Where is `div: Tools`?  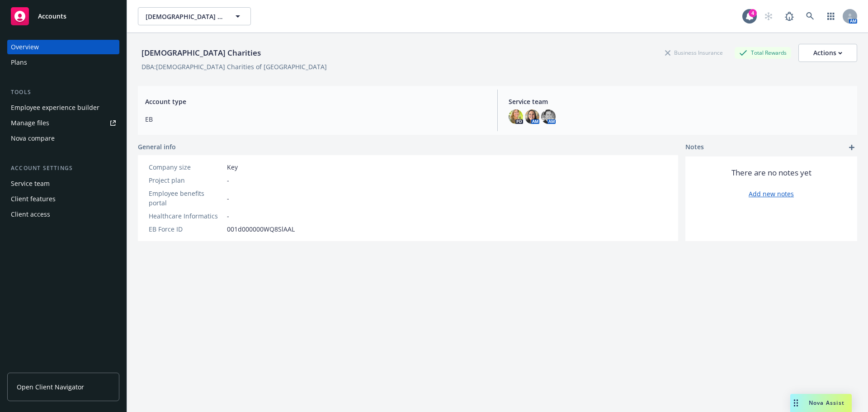
div: Tools is located at coordinates (63, 92).